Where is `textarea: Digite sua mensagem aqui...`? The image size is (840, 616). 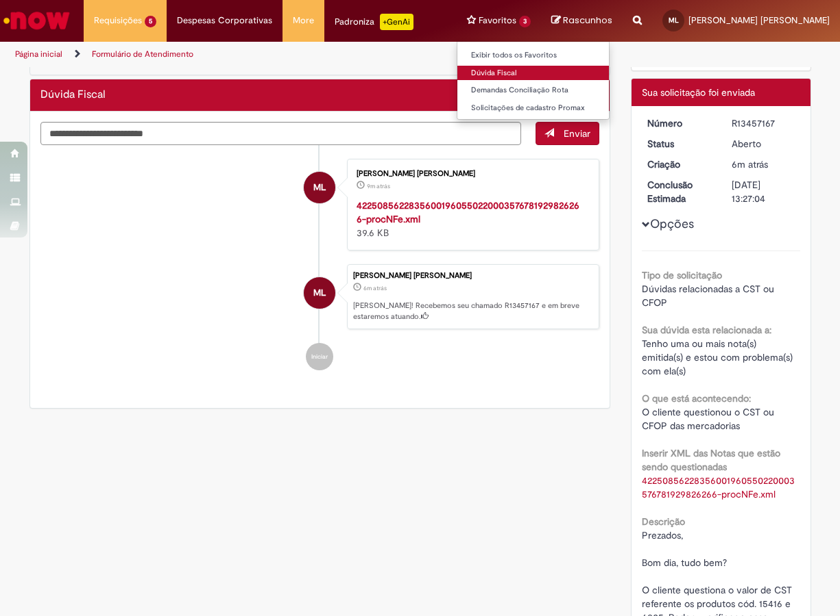 textarea: Digite sua mensagem aqui... is located at coordinates (281, 134).